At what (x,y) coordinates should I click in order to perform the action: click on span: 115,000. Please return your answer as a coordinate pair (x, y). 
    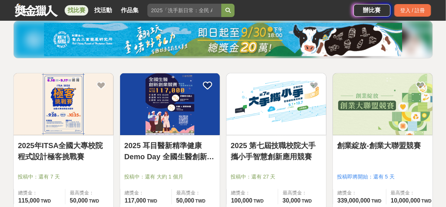
    Looking at the image, I should click on (29, 200).